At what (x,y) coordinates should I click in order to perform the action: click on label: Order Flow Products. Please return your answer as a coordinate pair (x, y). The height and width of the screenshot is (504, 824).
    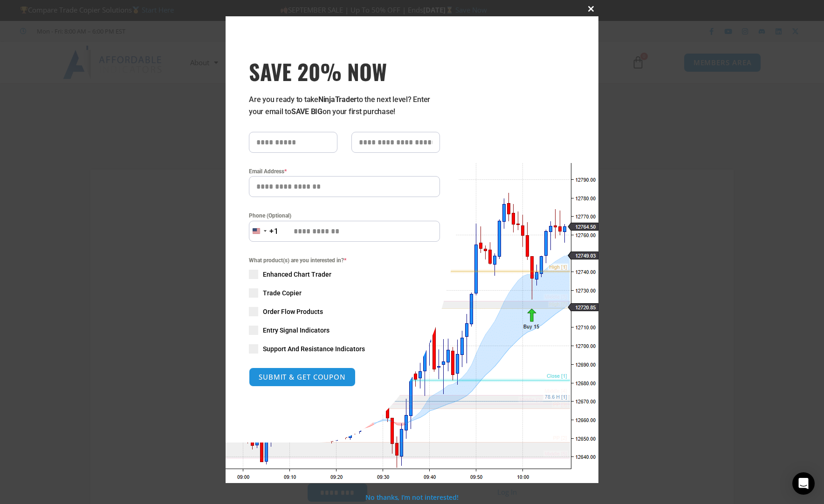
    Looking at the image, I should click on (345, 311).